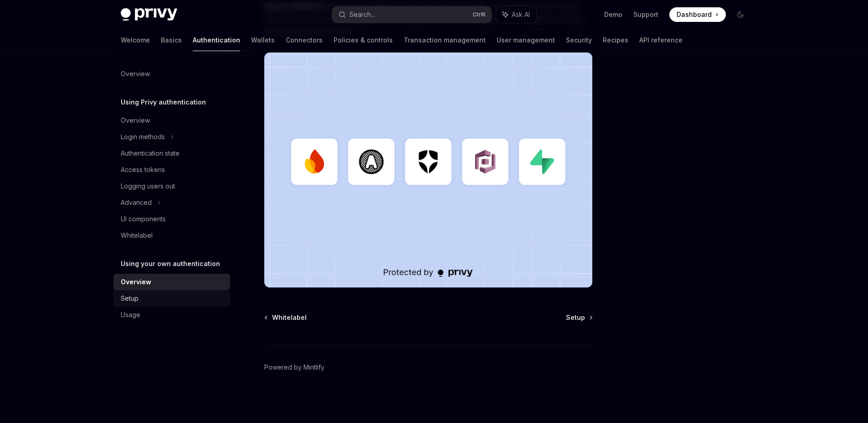 The height and width of the screenshot is (423, 868). I want to click on span: Setup, so click(575, 317).